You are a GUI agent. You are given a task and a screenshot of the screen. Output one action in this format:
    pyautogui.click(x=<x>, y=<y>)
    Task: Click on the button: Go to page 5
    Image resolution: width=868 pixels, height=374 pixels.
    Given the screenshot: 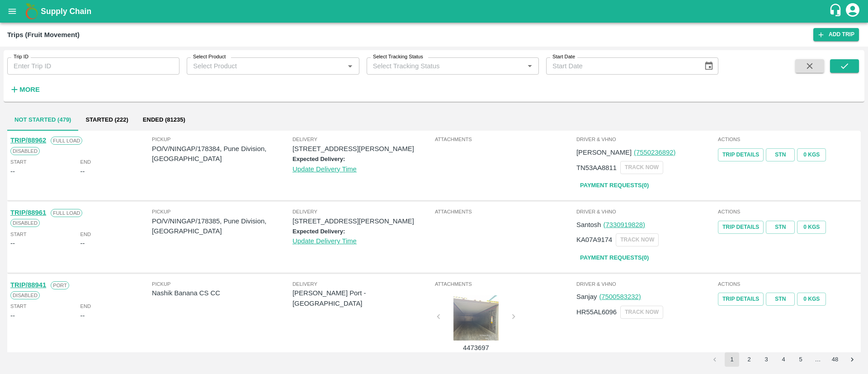 What is the action you would take?
    pyautogui.click(x=800, y=360)
    